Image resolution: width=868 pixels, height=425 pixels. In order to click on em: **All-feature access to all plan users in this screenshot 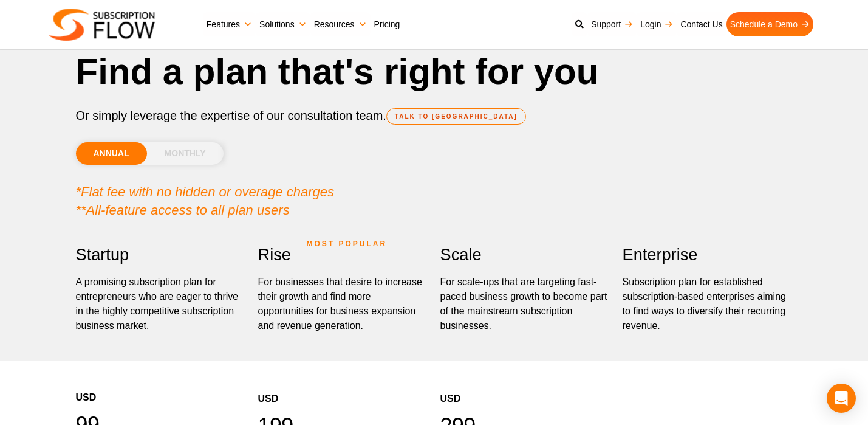, I will do `click(183, 210)`.